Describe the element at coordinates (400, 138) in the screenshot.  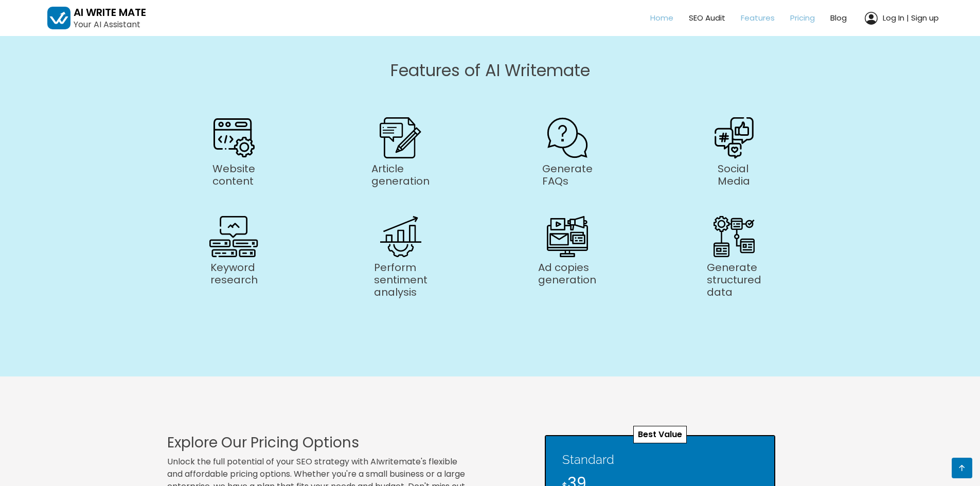
I see `img: ArticleImage` at that location.